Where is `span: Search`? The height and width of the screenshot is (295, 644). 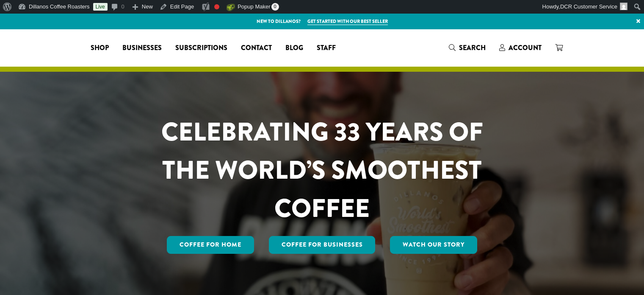
span: Search is located at coordinates (472, 47).